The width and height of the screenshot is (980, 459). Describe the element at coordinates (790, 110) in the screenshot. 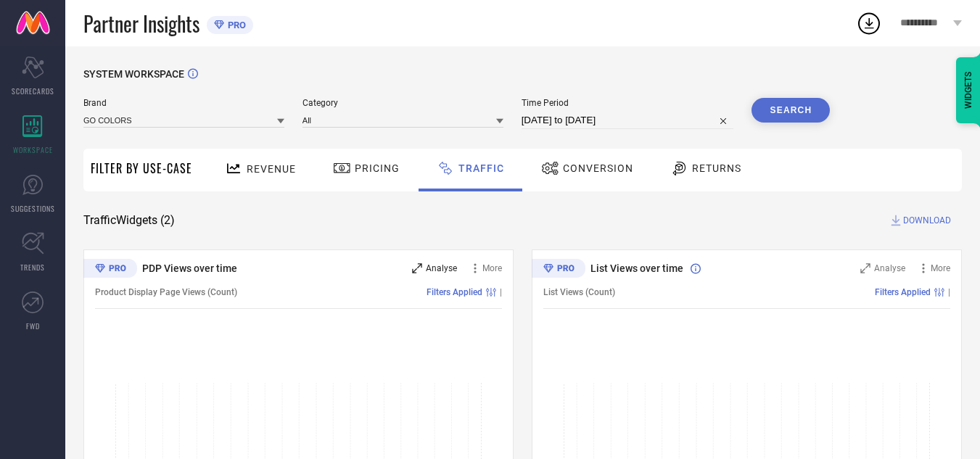

I see `button: Search` at that location.